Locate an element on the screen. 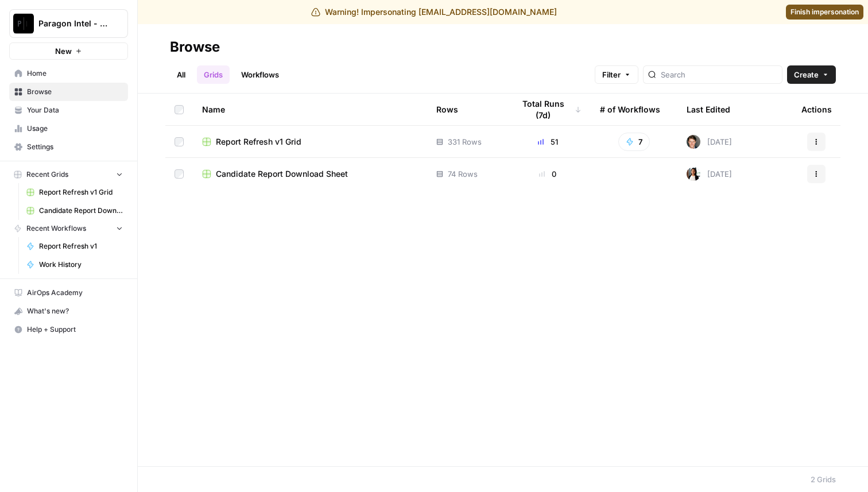 The image size is (868, 492). button: New is located at coordinates (69, 51).